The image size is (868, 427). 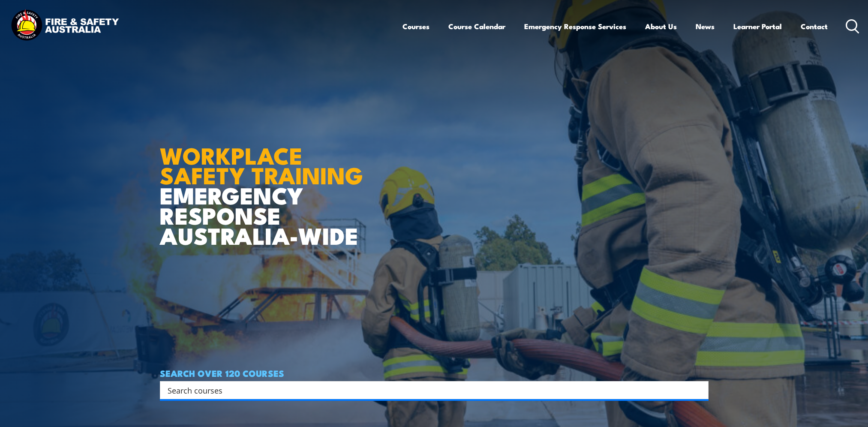 I want to click on h1: EMERGENCY RESPONSE AUSTRALIA-WIDE, so click(x=265, y=185).